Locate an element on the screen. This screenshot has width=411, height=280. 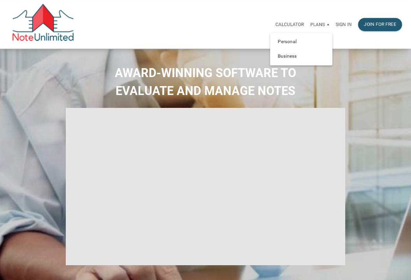
a: Calculator is located at coordinates (290, 25).